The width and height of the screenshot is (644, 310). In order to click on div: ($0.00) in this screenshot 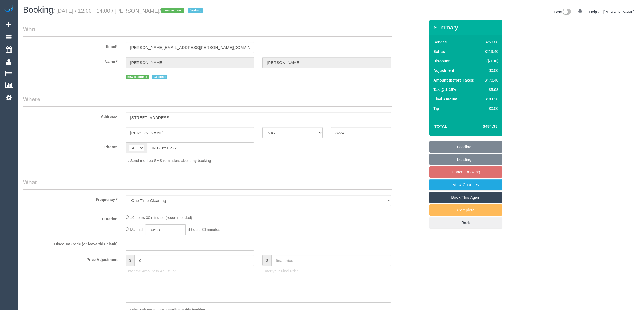, I will do `click(490, 61)`.